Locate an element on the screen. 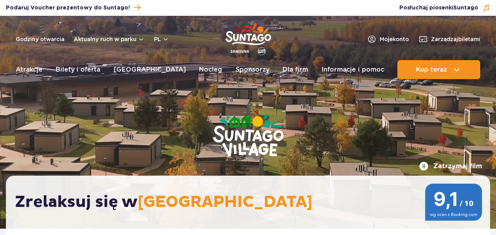 This screenshot has height=235, width=496. a: Dla firm is located at coordinates (295, 70).